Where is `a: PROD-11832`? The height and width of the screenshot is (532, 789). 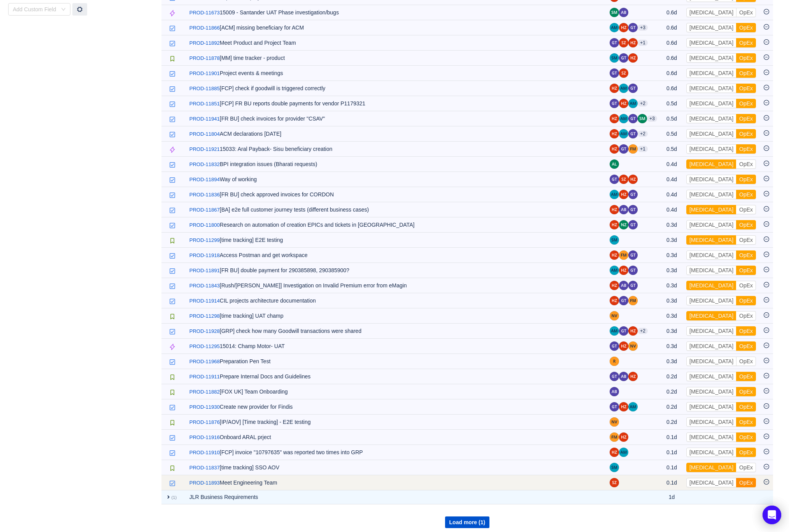
a: PROD-11832 is located at coordinates (204, 164).